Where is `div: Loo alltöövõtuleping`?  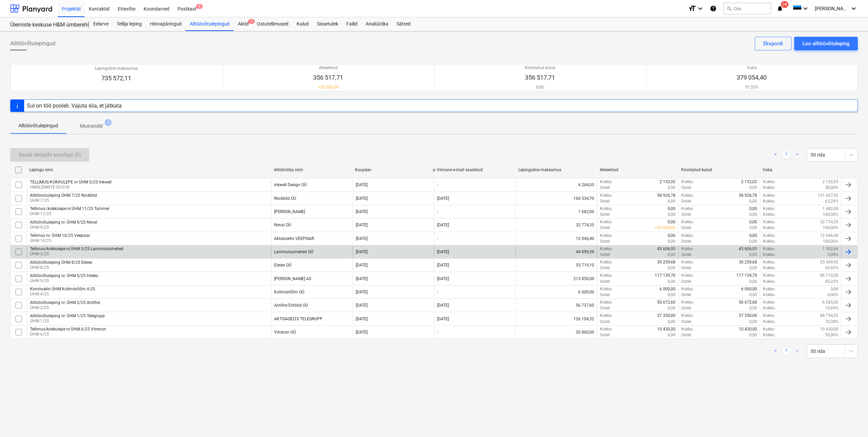
div: Loo alltöövõtuleping is located at coordinates (826, 44).